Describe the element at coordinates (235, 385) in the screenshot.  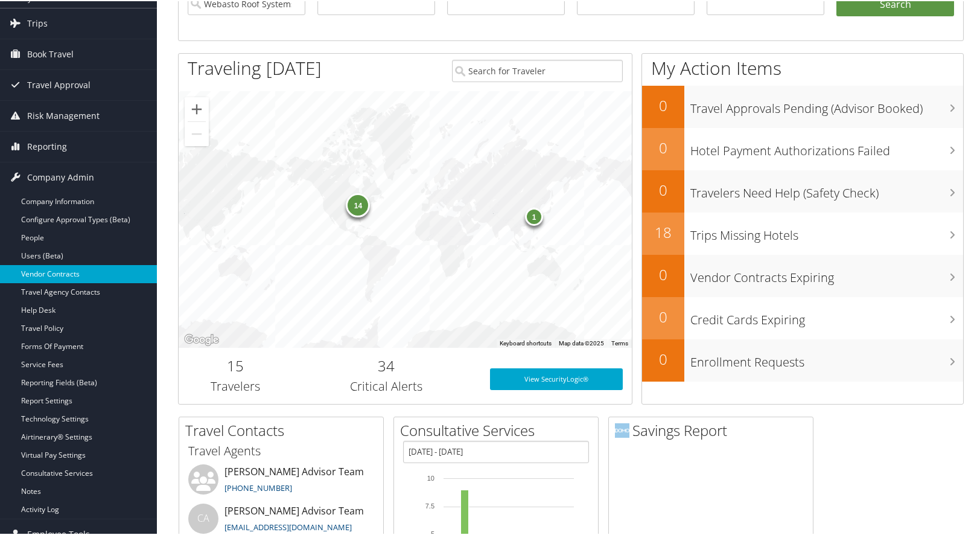
I see `h3: Travelers` at that location.